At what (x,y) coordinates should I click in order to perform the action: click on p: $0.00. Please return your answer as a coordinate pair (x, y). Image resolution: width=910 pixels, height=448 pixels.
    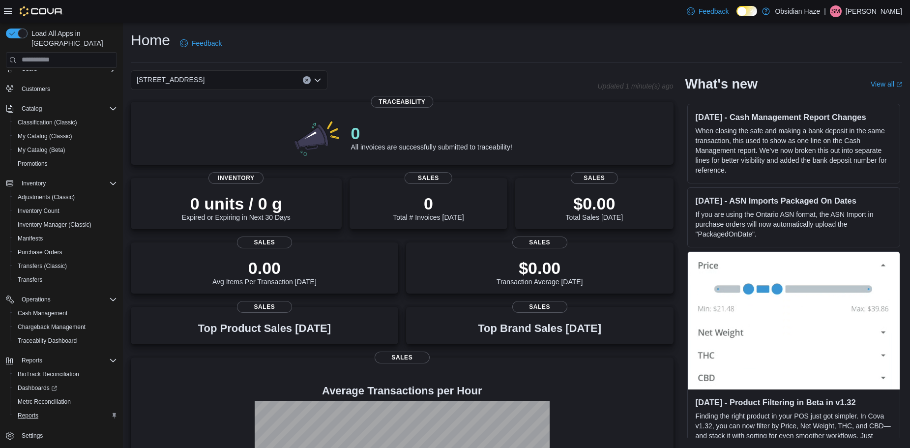
    Looking at the image, I should click on (540, 268).